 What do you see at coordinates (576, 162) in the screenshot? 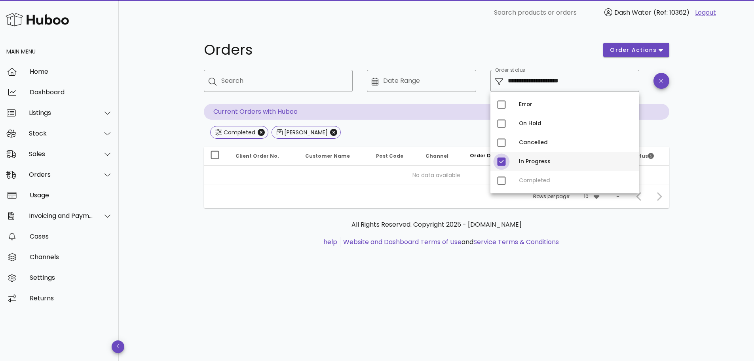
I see `div: In Progress` at bounding box center [576, 162].